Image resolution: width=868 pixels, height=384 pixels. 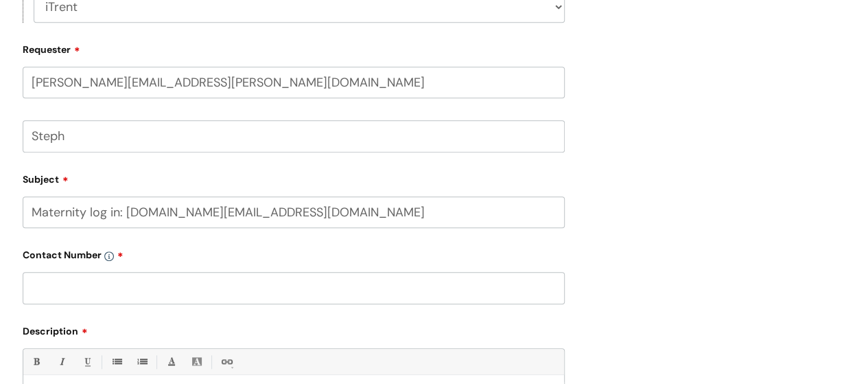 I want to click on img: info-icon.svg, so click(x=109, y=257).